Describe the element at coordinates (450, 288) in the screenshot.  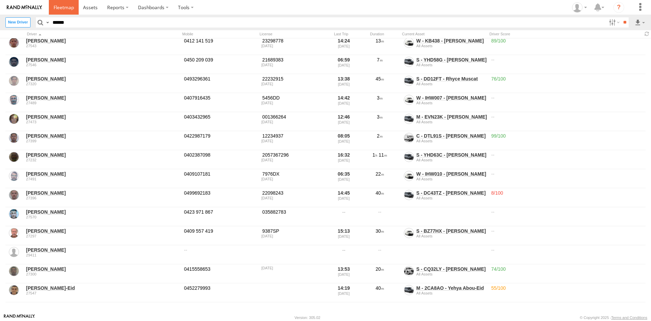
I see `a: M - 2CA8AO - Yehya Abou-Eid` at that location.